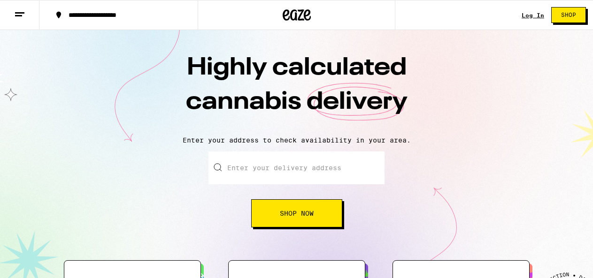 The width and height of the screenshot is (593, 278). I want to click on span: Shop, so click(569, 15).